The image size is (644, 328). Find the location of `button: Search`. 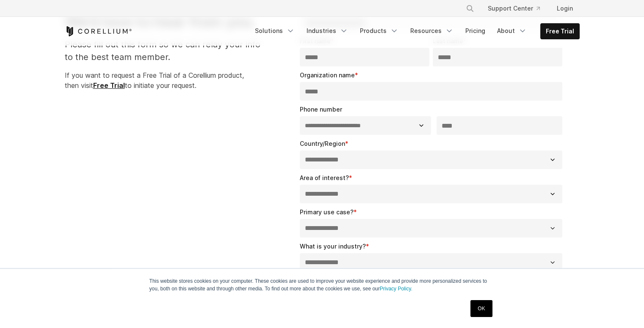

button: Search is located at coordinates (470, 8).